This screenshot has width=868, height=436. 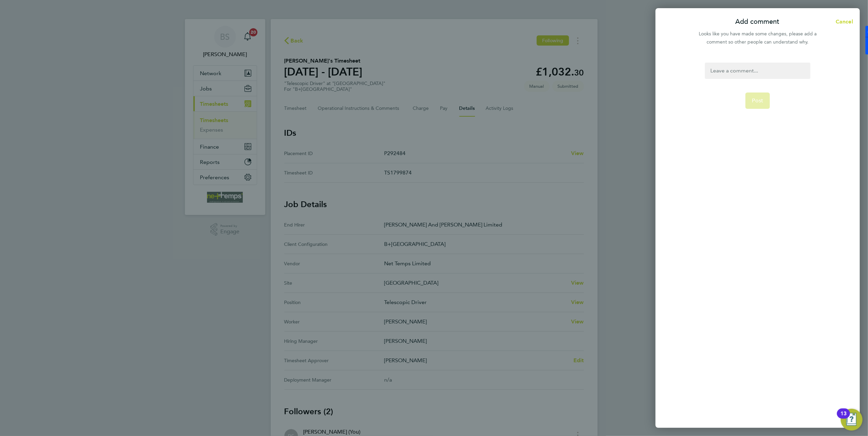 I want to click on div: Looks like you have made some changes, please add a comment so other people can understand why., so click(x=758, y=38).